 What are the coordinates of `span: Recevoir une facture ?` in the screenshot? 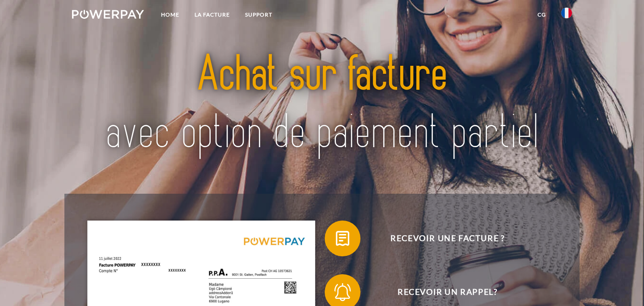 It's located at (448, 239).